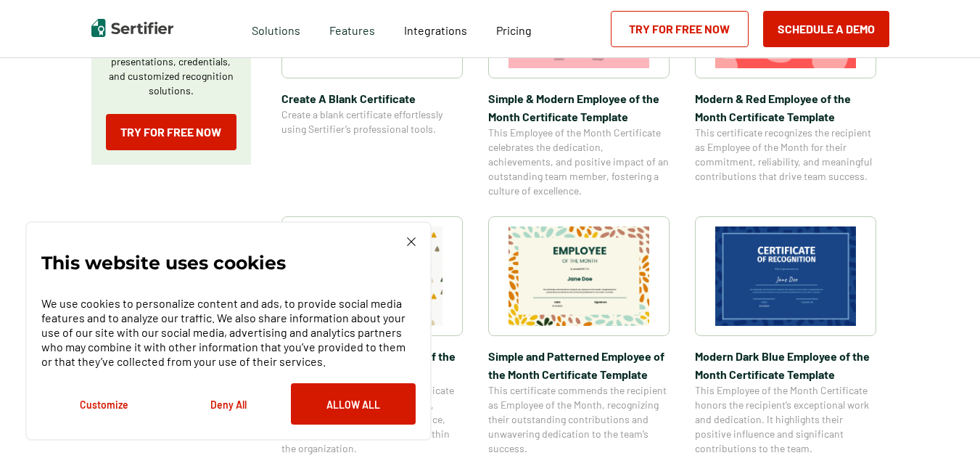 The image size is (980, 466). I want to click on img: Sertifier | Digital Credentialing Platform, so click(132, 28).